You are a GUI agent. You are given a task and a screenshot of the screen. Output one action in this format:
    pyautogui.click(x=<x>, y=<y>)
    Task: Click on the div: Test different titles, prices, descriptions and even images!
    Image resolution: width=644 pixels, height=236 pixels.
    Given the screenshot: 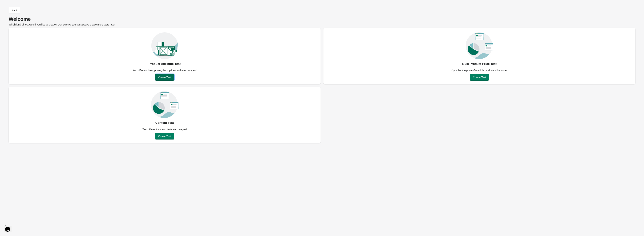 What is the action you would take?
    pyautogui.click(x=165, y=70)
    